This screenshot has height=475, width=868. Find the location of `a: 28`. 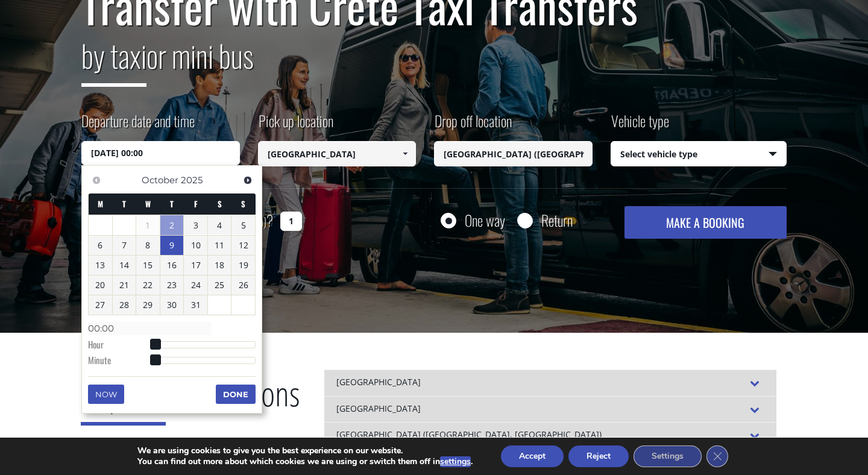

a: 28 is located at coordinates (124, 305).